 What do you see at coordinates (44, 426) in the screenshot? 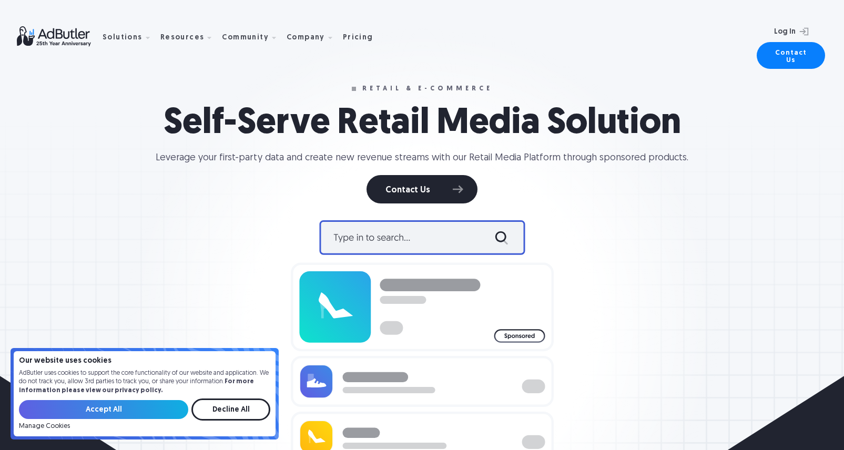
I see `div: Manage Cookies` at bounding box center [44, 426].